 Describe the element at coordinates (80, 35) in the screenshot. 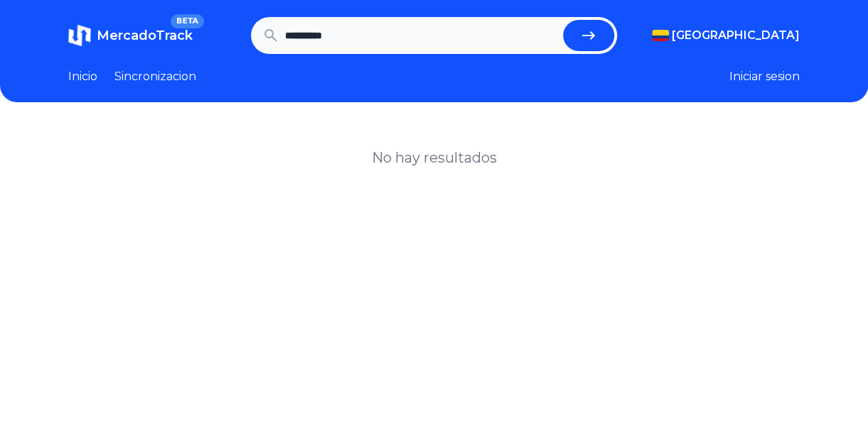

I see `img: MercadoTrack` at that location.